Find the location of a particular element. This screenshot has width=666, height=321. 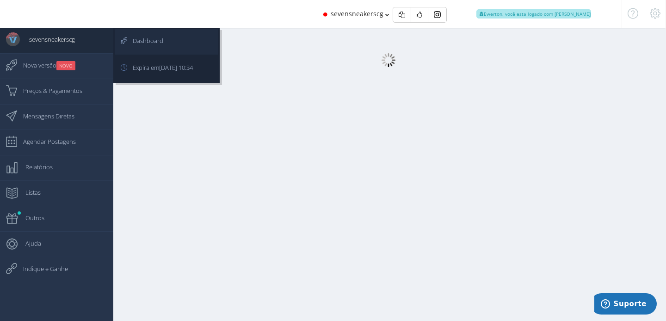

span: Outros is located at coordinates (30, 218).